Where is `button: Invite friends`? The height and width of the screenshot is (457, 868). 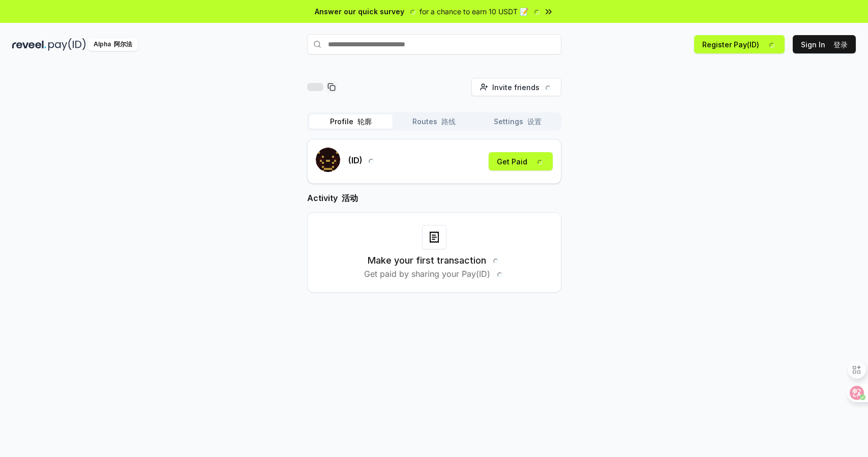 button: Invite friends is located at coordinates (516, 87).